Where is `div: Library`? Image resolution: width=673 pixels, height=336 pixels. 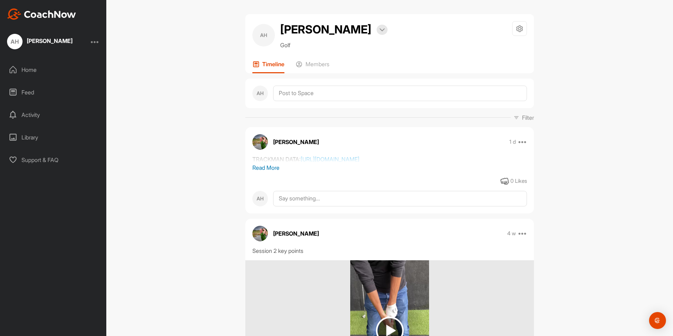 div: Library is located at coordinates (54, 137).